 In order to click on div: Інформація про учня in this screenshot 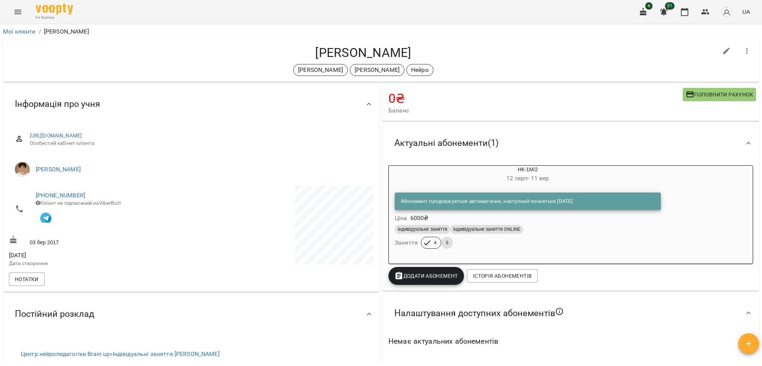, I will do `click(191, 104)`.